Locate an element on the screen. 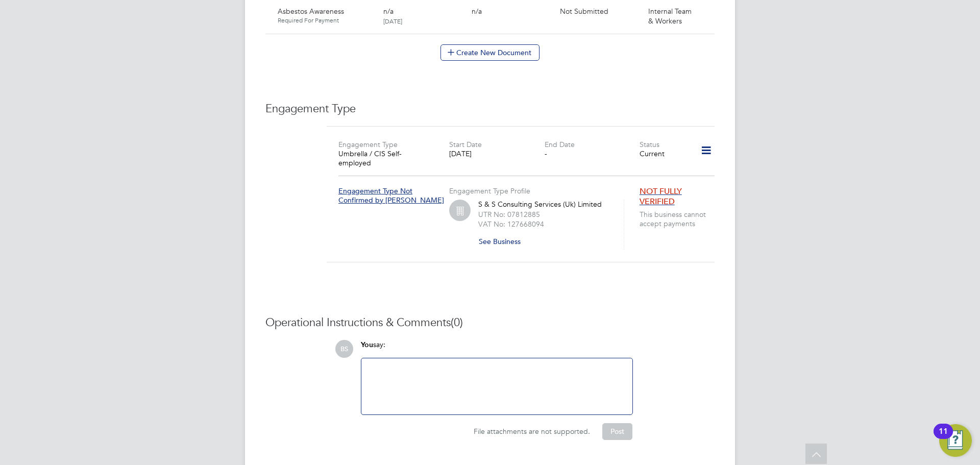 The height and width of the screenshot is (465, 980). label: End Date is located at coordinates (560, 144).